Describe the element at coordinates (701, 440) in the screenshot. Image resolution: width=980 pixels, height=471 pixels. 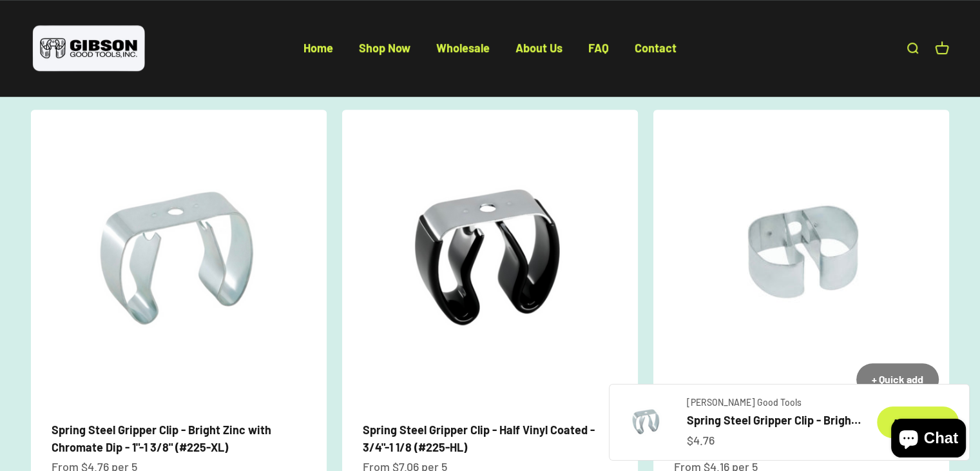
I see `sale-price: $4.76` at that location.